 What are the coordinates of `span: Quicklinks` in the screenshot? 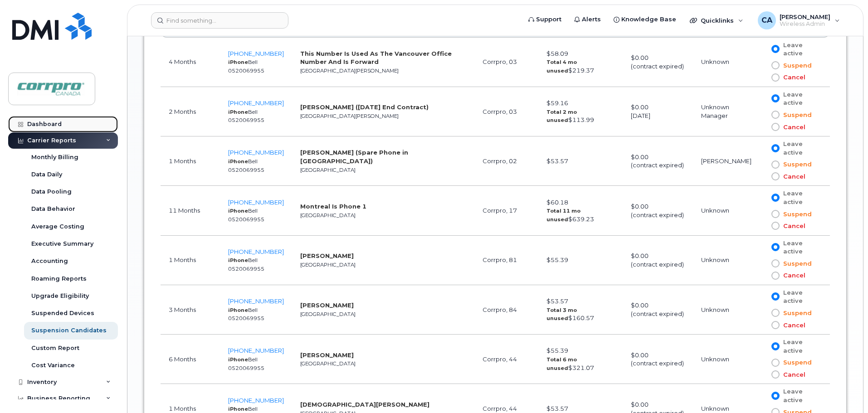 It's located at (717, 20).